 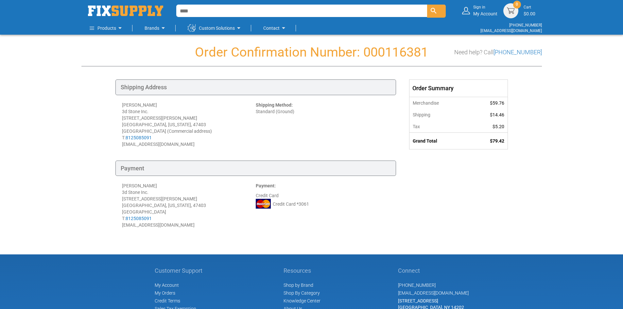 I want to click on span: My Account, so click(x=167, y=285).